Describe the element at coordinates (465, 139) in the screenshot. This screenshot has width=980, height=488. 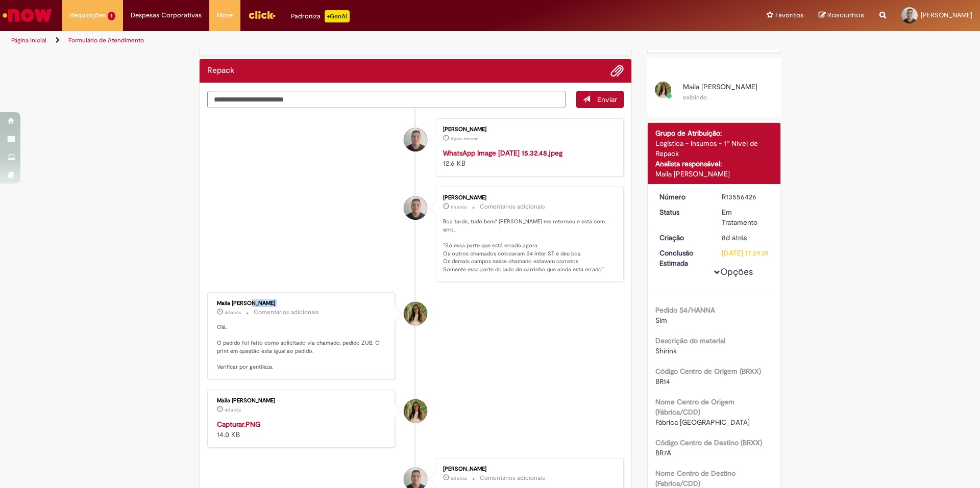
I see `time: 30/09/2025 15:38:33` at that location.